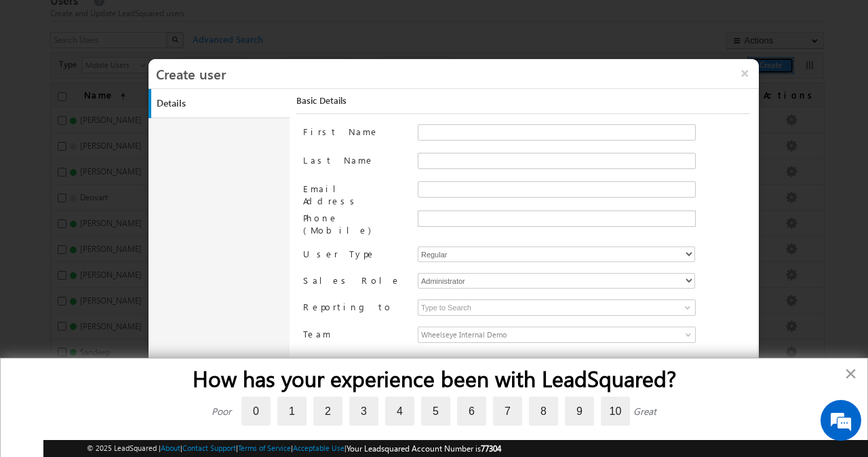 The height and width of the screenshot is (457, 868). I want to click on a: Acceptable Use, so click(319, 447).